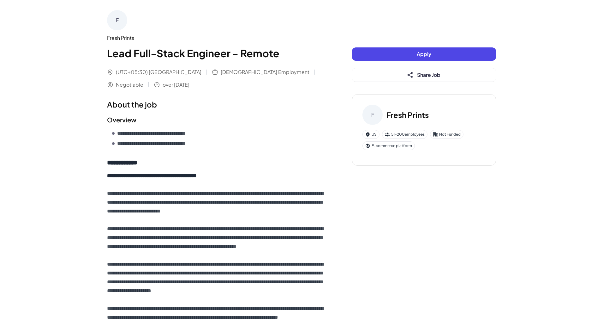 Image resolution: width=603 pixels, height=326 pixels. What do you see at coordinates (371, 134) in the screenshot?
I see `div: US` at bounding box center [371, 134].